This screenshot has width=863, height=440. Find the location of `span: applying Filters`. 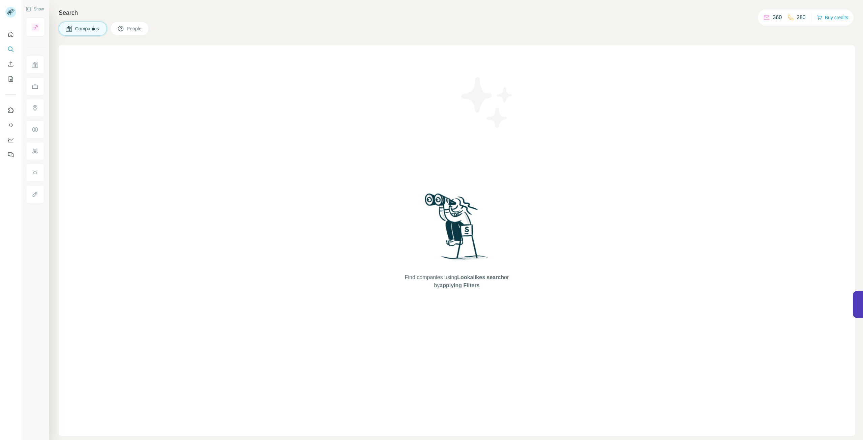

span: applying Filters is located at coordinates (460, 285).